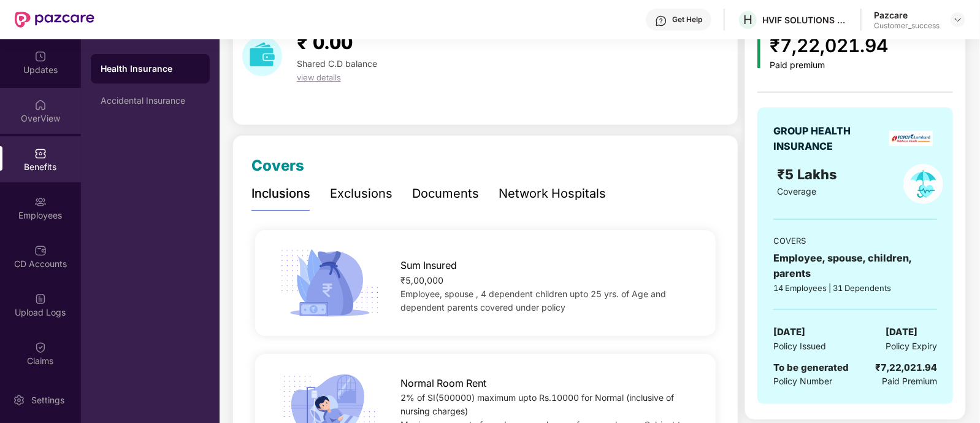 This screenshot has width=980, height=423. I want to click on div: Network Hospitals, so click(552, 194).